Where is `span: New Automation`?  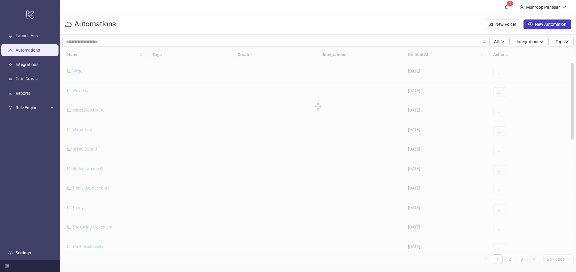
span: New Automation is located at coordinates (551, 24).